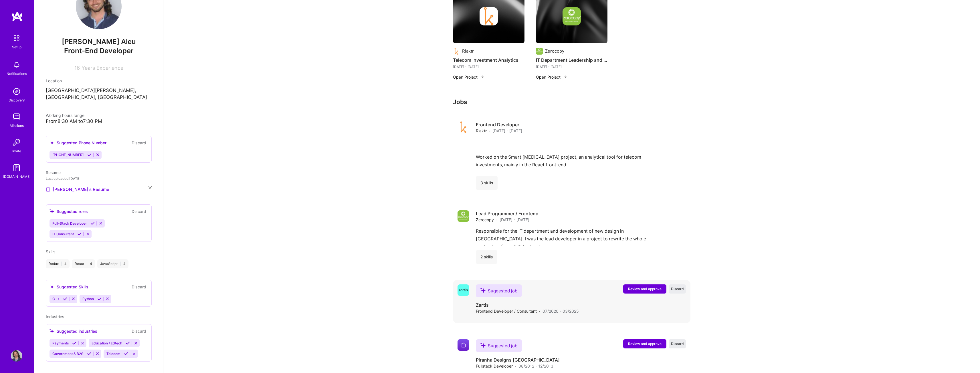 The width and height of the screenshot is (980, 373). Describe the element at coordinates (17, 65) in the screenshot. I see `img: bell` at that location.